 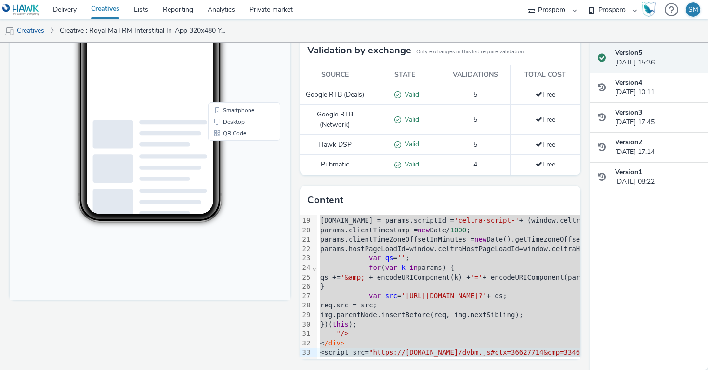 I want to click on span: /div>, so click(x=334, y=343).